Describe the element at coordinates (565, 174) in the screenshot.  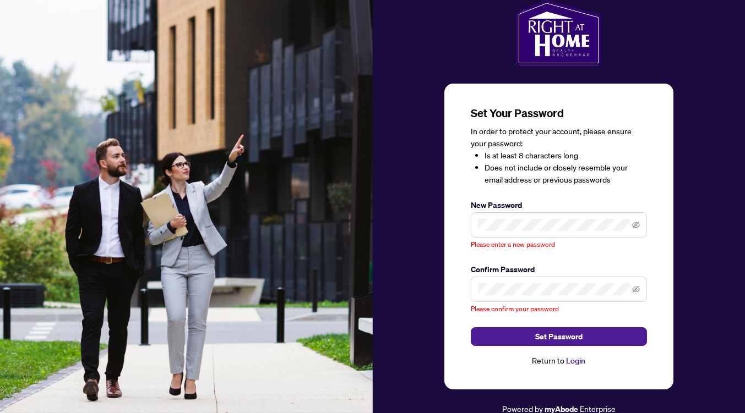
I see `li: Does not include or closely resemble your email address or previous passwords` at that location.